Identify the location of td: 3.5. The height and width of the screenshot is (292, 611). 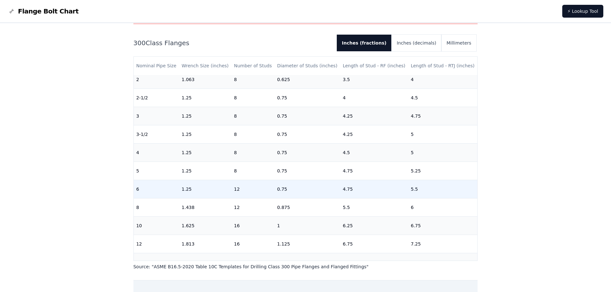
(374, 79).